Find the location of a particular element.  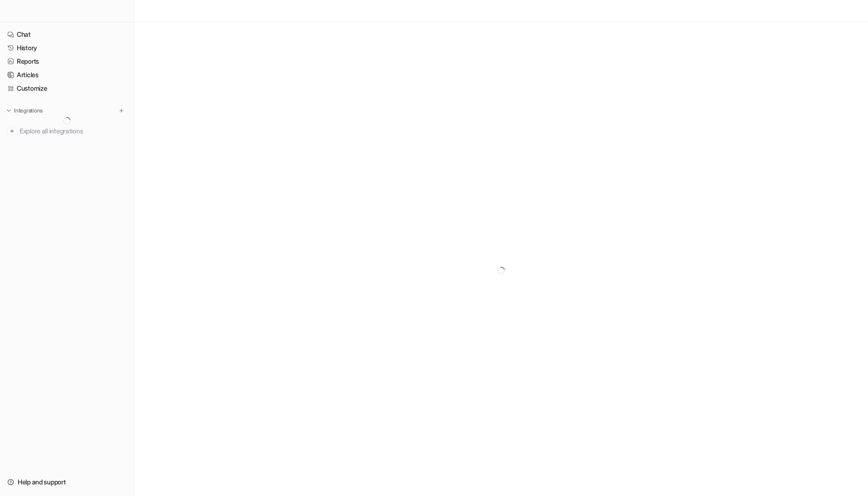

span: Explore all integrations is located at coordinates (72, 131).